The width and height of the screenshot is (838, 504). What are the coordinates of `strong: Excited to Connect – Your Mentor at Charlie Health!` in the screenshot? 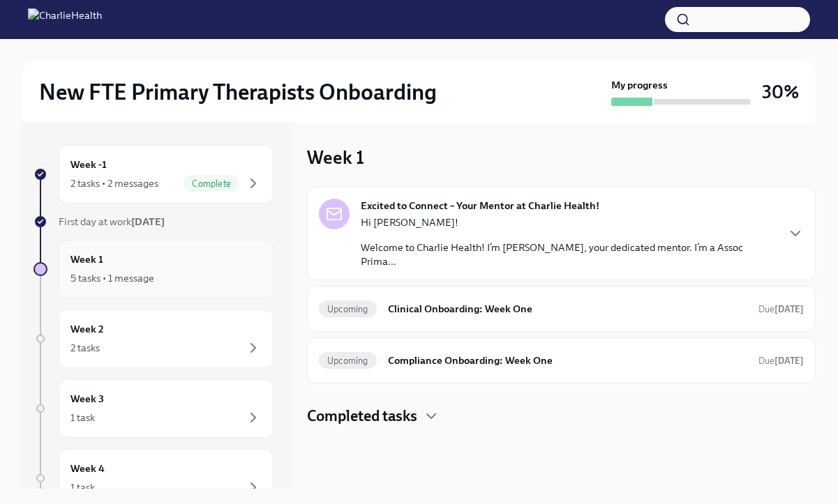 It's located at (480, 206).